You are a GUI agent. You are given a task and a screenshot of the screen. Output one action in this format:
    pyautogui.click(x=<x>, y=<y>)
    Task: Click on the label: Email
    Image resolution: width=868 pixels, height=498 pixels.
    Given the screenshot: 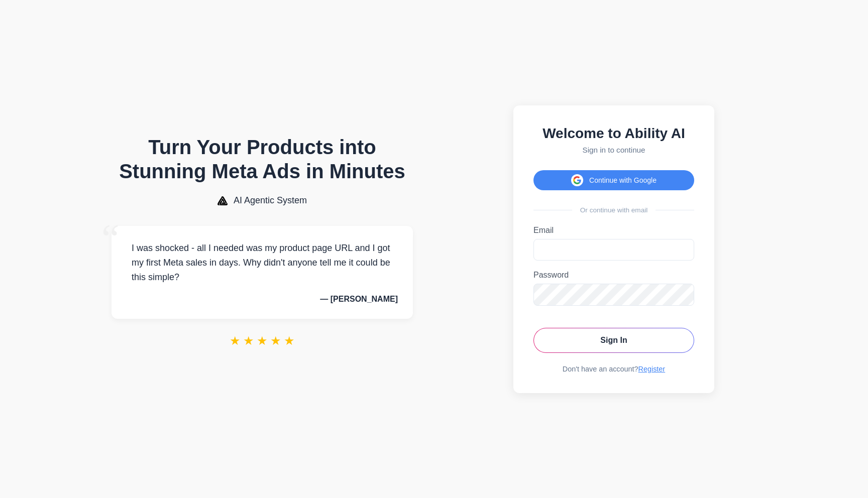 What is the action you would take?
    pyautogui.click(x=614, y=230)
    